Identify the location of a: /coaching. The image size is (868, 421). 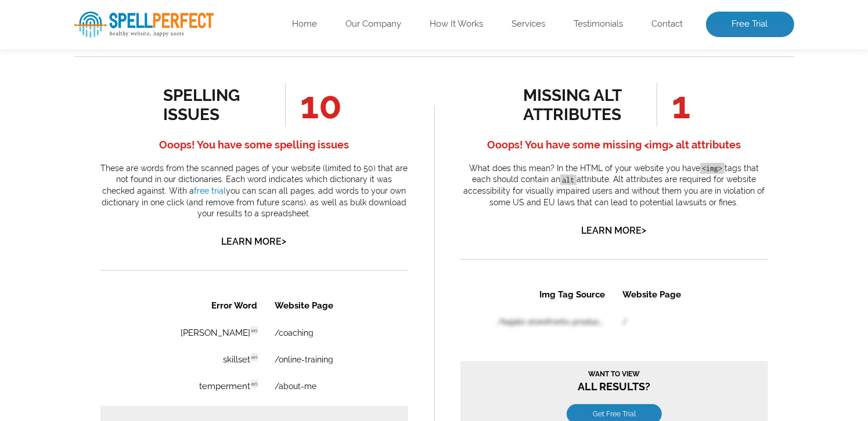
(193, 42).